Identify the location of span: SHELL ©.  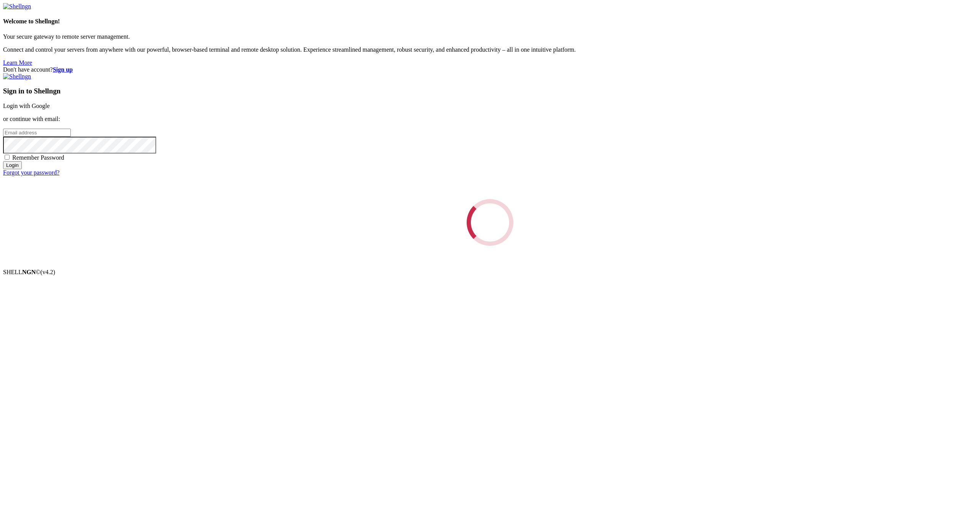
(29, 271).